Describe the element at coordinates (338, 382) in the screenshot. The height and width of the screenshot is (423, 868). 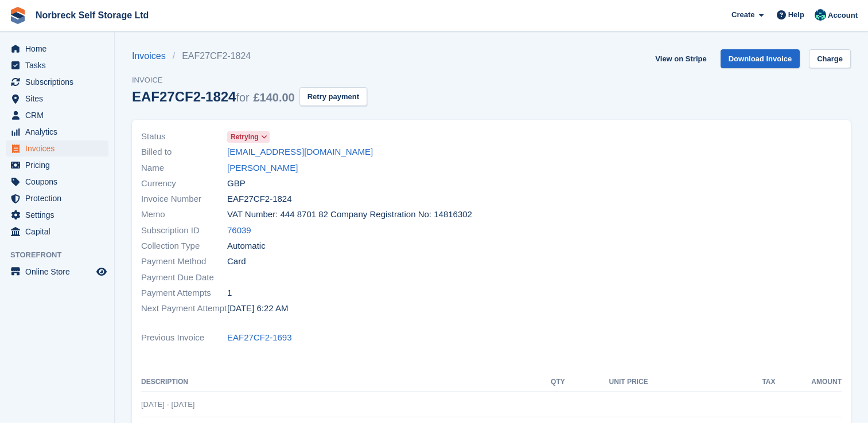
I see `th: Description` at that location.